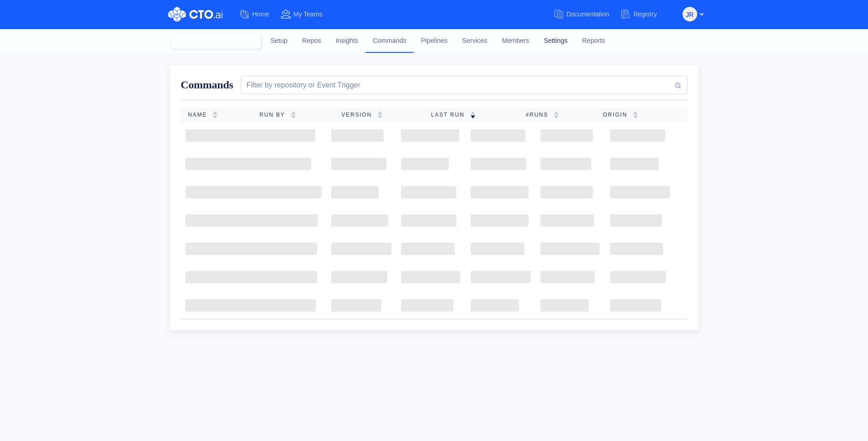  I want to click on span: My Teams, so click(308, 14).